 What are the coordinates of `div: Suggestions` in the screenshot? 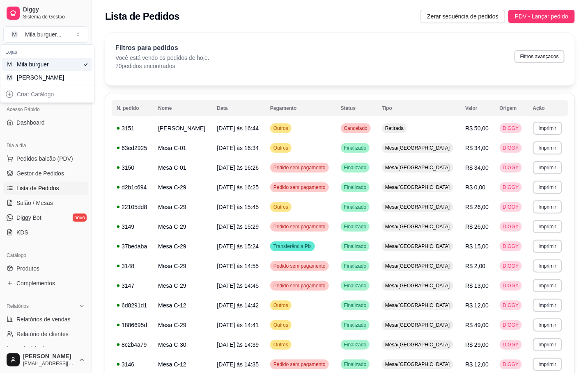 It's located at (47, 65).